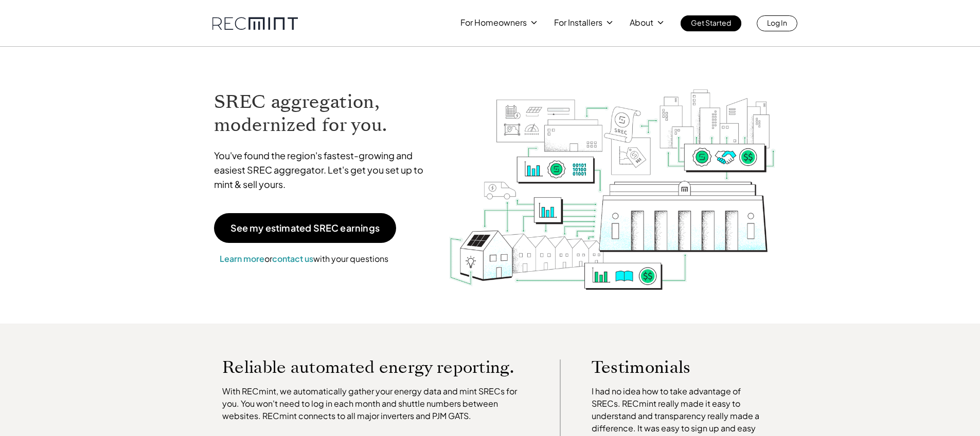  I want to click on p: Testimonials, so click(668, 367).